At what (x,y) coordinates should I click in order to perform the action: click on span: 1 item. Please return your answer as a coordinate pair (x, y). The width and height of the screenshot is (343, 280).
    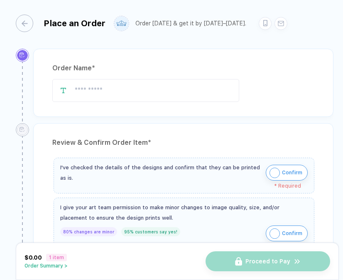
    Looking at the image, I should click on (56, 257).